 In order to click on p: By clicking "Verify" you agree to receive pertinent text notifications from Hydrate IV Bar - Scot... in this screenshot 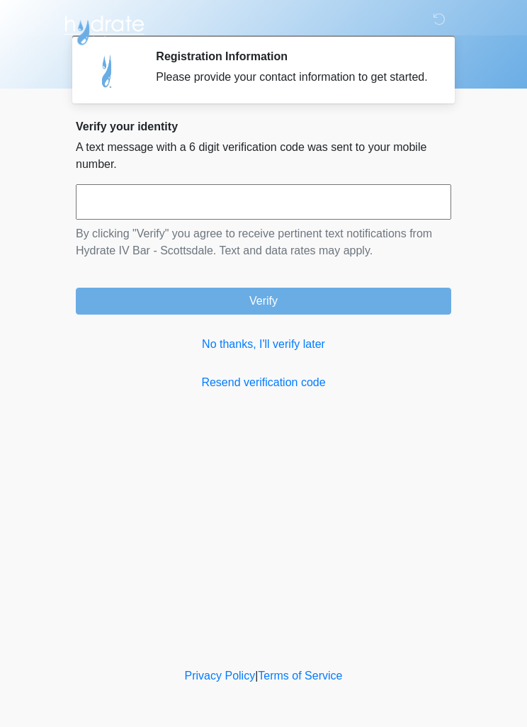, I will do `click(263, 242)`.